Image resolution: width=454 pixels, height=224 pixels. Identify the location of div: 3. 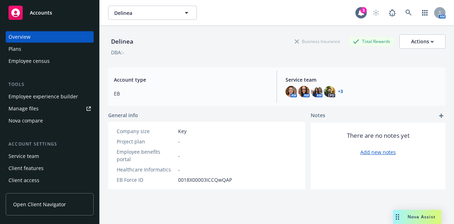
(364, 10).